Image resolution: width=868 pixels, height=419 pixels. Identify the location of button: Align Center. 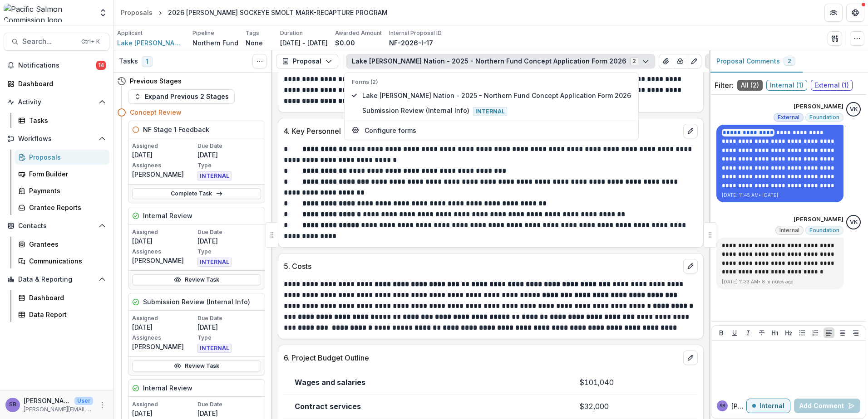
(842, 333).